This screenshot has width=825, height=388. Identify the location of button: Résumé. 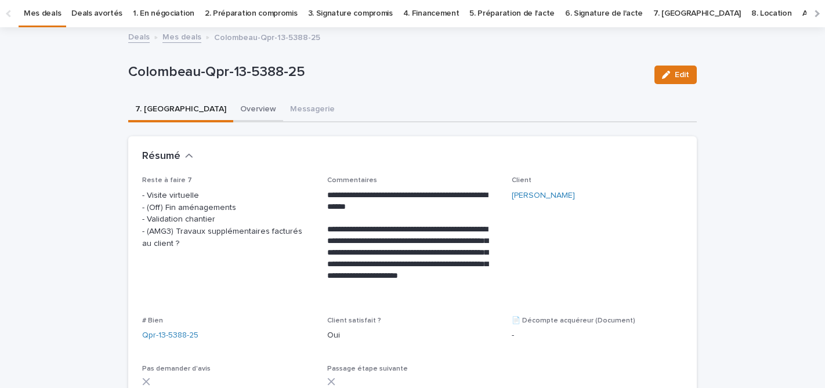
(168, 157).